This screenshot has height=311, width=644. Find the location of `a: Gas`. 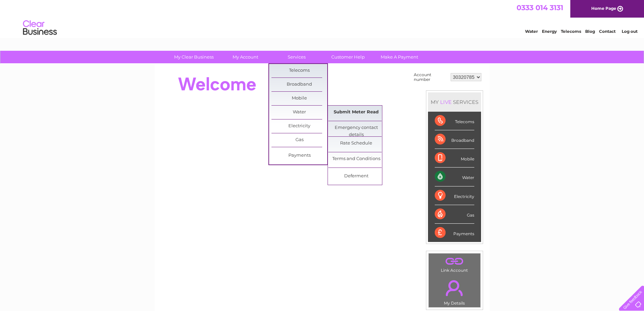

a: Gas is located at coordinates (299, 140).